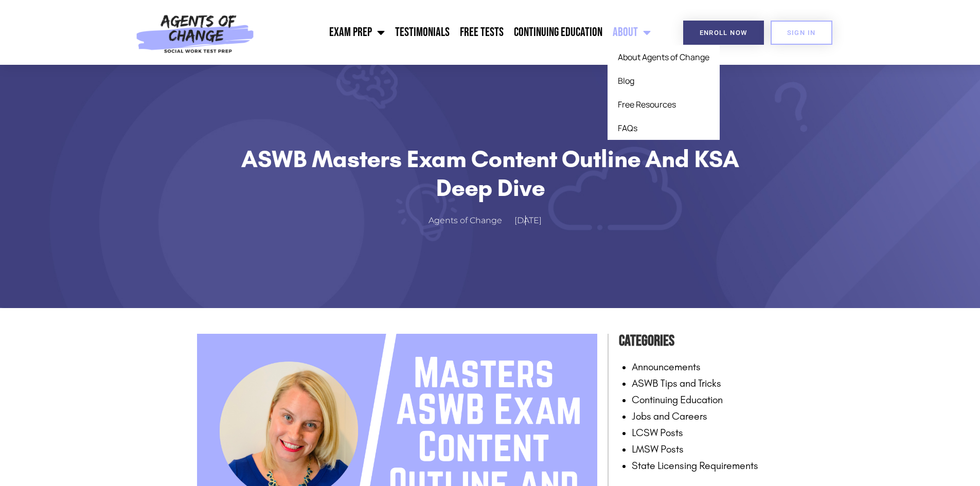  Describe the element at coordinates (802, 32) in the screenshot. I see `a: SIGN IN` at that location.